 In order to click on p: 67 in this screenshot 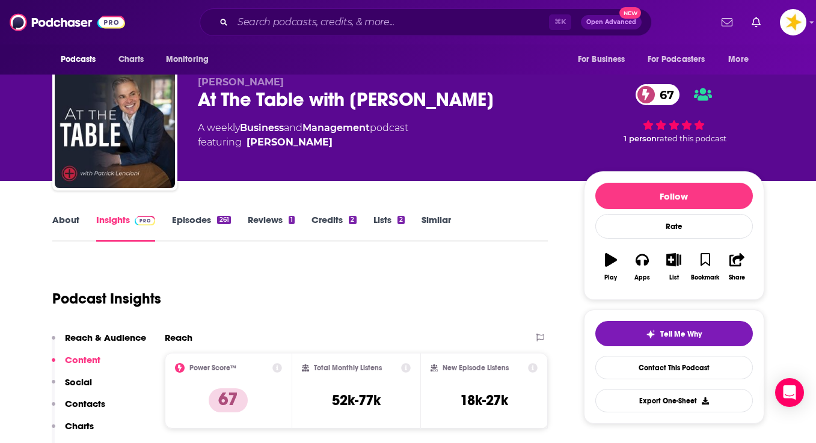, I will do `click(228, 401)`.